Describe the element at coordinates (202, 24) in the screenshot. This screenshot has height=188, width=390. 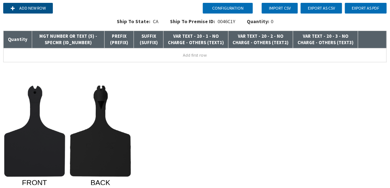
I see `div: 0046C1Y` at that location.